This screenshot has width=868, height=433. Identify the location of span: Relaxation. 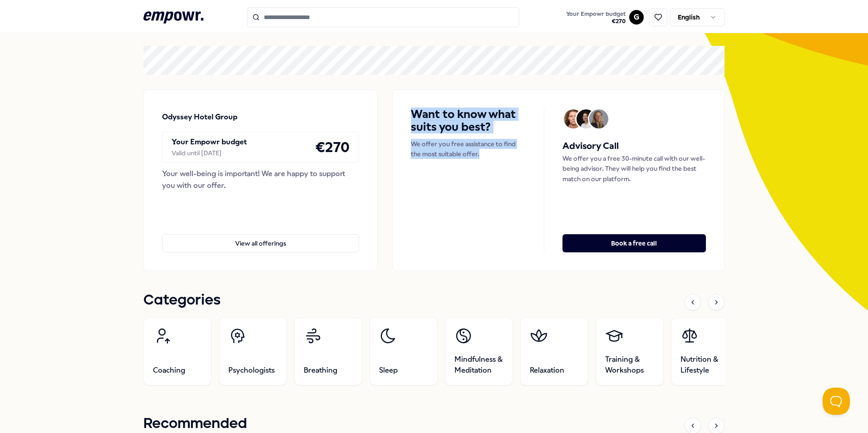
(547, 370).